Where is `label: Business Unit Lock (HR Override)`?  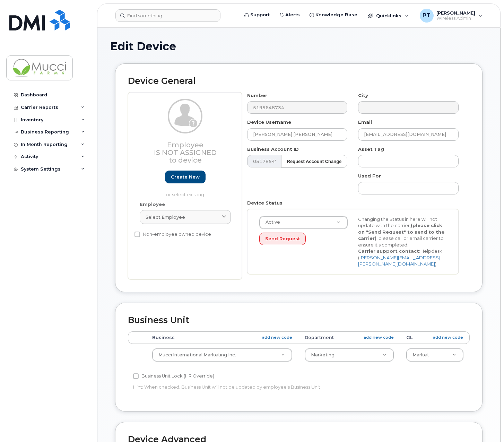
label: Business Unit Lock (HR Override) is located at coordinates (174, 376).